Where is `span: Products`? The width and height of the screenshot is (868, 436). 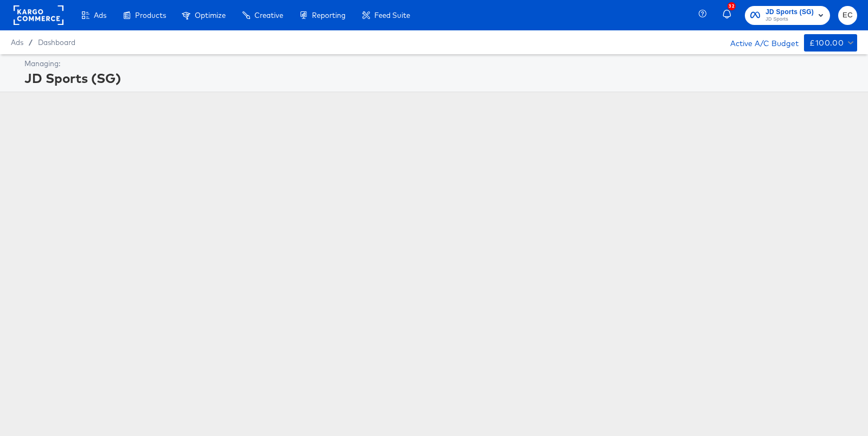 span: Products is located at coordinates (151, 16).